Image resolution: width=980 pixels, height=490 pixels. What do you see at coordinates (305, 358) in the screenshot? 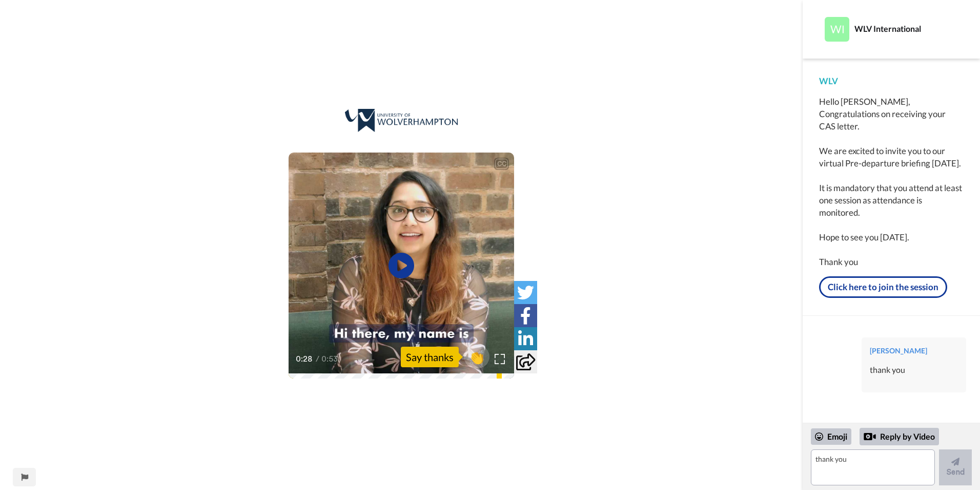
I see `span: 0:28` at bounding box center [305, 358].